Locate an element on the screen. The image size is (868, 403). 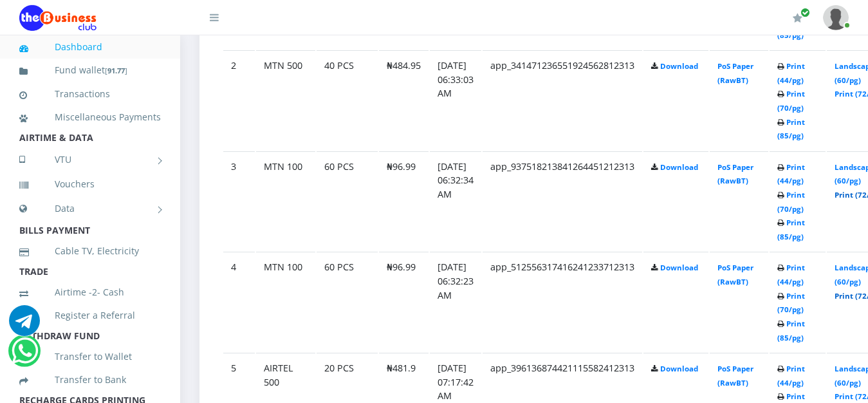
a: Vouchers is located at coordinates (90, 184).